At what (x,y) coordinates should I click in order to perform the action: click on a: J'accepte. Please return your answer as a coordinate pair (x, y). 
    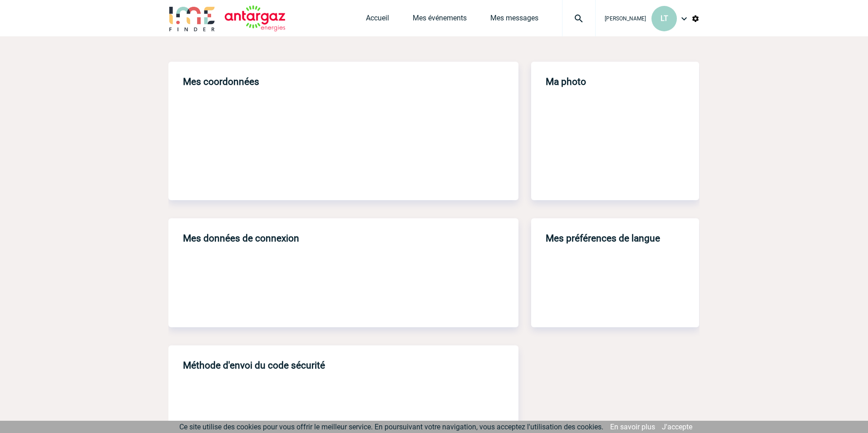
    Looking at the image, I should click on (677, 427).